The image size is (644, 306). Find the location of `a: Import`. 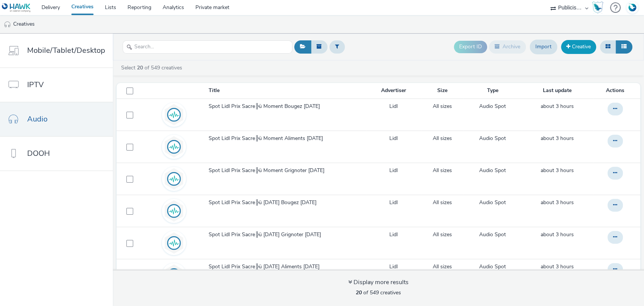

a: Import is located at coordinates (544, 47).